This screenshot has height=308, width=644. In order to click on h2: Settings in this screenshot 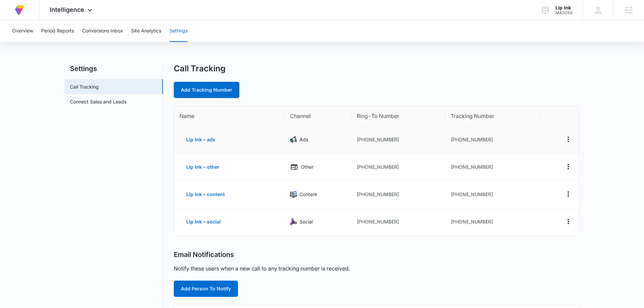, I will do `click(113, 69)`.